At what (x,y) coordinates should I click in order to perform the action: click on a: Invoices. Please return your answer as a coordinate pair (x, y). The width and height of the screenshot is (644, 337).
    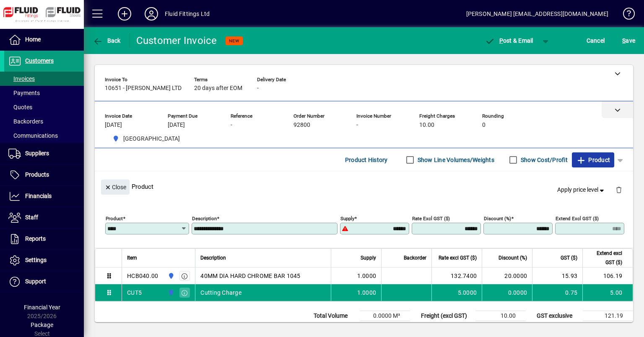
    Looking at the image, I should click on (44, 79).